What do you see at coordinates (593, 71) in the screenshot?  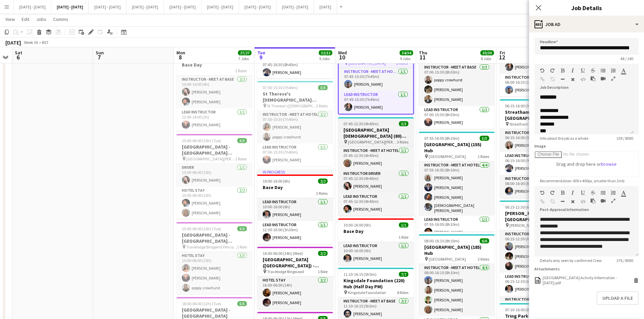 I see `button: Strikethrough` at bounding box center [593, 71].